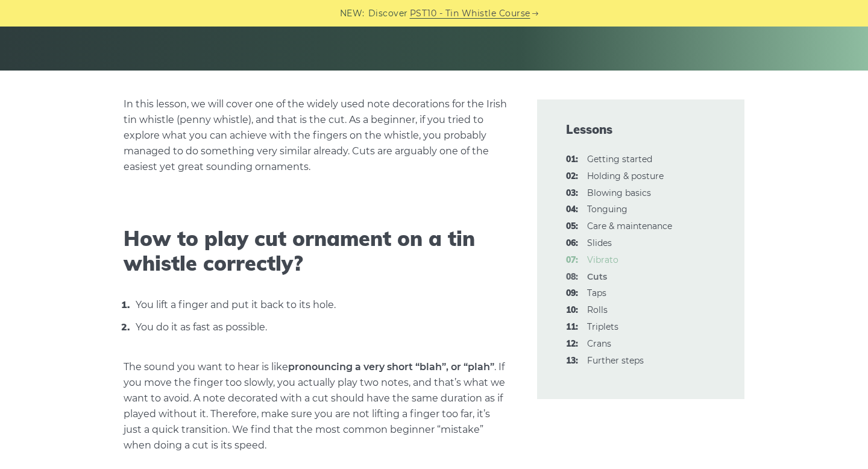 This screenshot has height=469, width=868. What do you see at coordinates (572, 177) in the screenshot?
I see `span: 02:` at bounding box center [572, 177].